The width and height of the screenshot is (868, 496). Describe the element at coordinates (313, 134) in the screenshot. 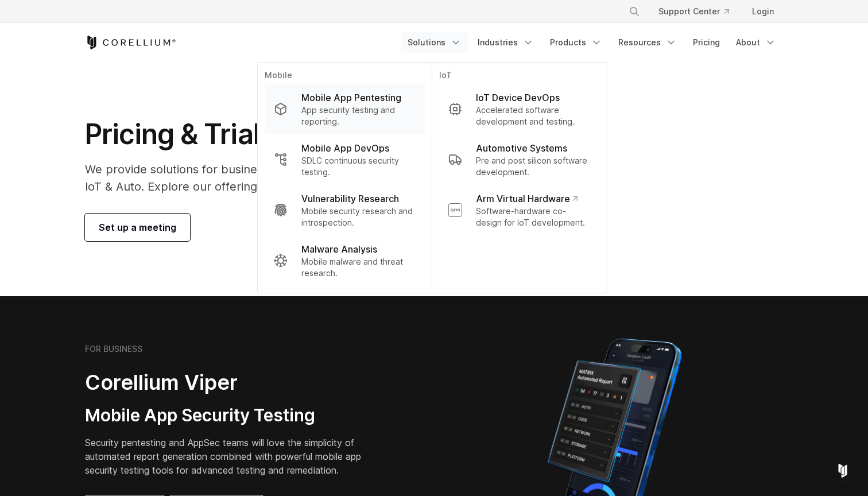

I see `h1: Pricing & Trials` at that location.